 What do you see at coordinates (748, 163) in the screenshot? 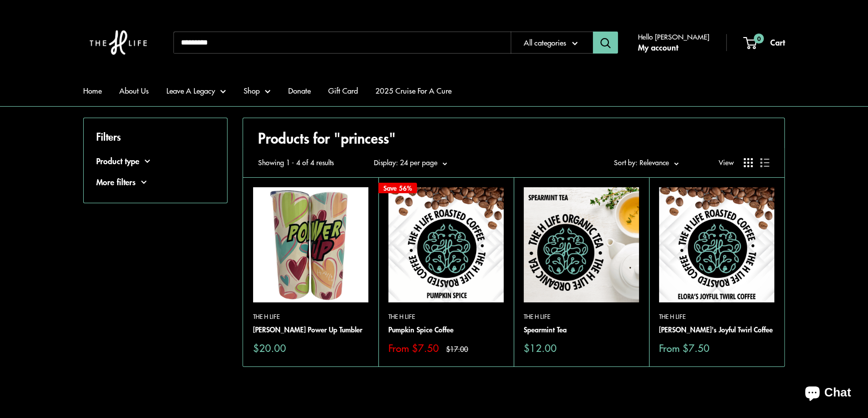
I see `button: Display products as grid` at bounding box center [748, 163].